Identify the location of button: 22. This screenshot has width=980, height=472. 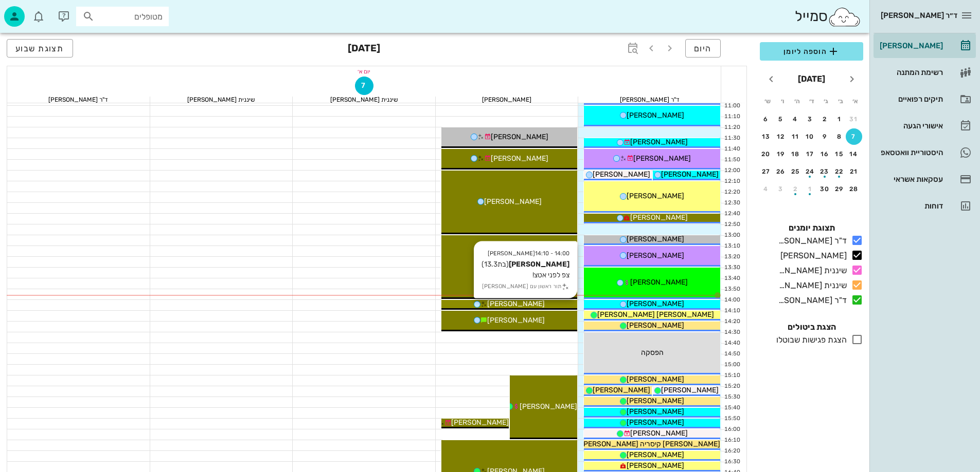
(839, 172).